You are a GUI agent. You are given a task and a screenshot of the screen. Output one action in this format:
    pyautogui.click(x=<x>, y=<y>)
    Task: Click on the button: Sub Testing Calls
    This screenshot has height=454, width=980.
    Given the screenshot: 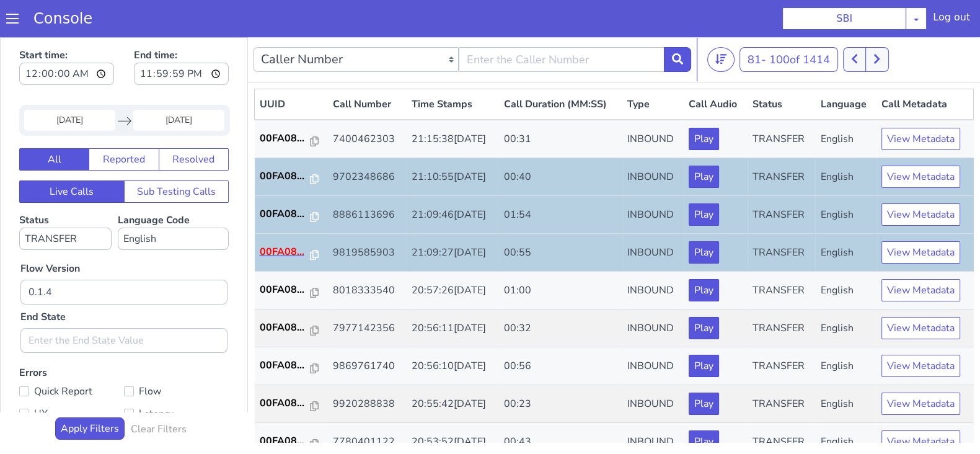 What is the action you would take?
    pyautogui.click(x=177, y=155)
    